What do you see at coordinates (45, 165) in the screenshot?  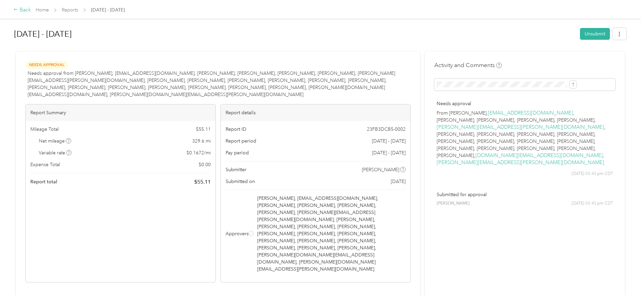 I see `span: Expense Total` at bounding box center [45, 165].